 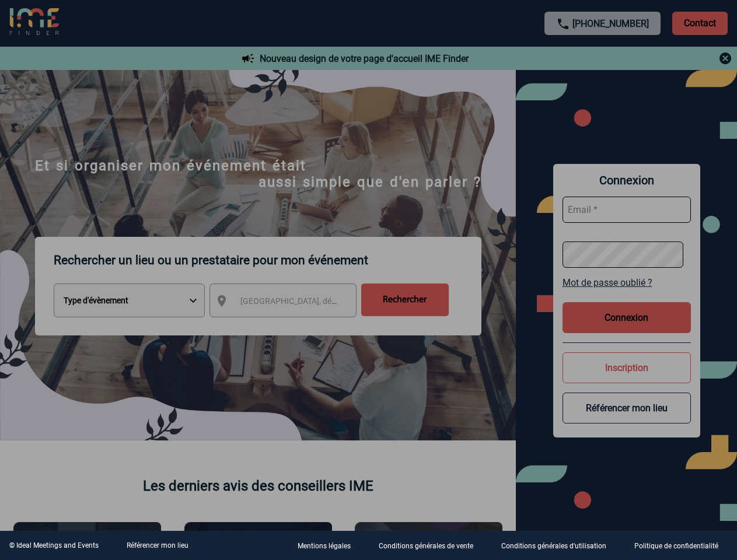 What do you see at coordinates (324, 547) in the screenshot?
I see `p: Mentions légales` at bounding box center [324, 547].